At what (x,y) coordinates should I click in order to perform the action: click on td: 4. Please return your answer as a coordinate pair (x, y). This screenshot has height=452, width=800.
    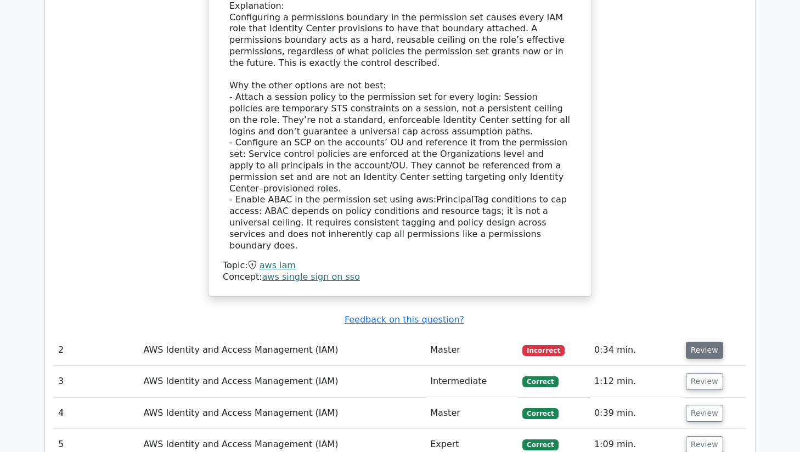
    Looking at the image, I should click on (96, 413).